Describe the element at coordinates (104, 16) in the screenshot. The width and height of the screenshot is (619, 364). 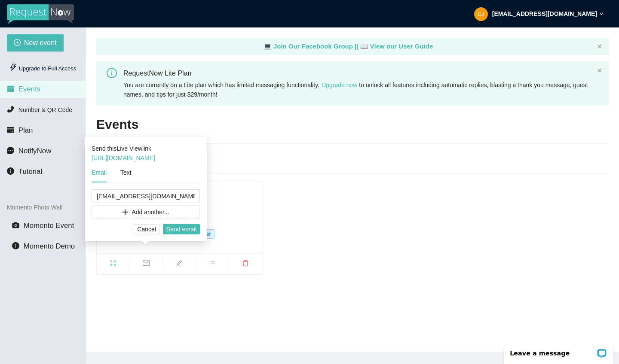
I see `button: Open LiveChat chat widget` at that location.